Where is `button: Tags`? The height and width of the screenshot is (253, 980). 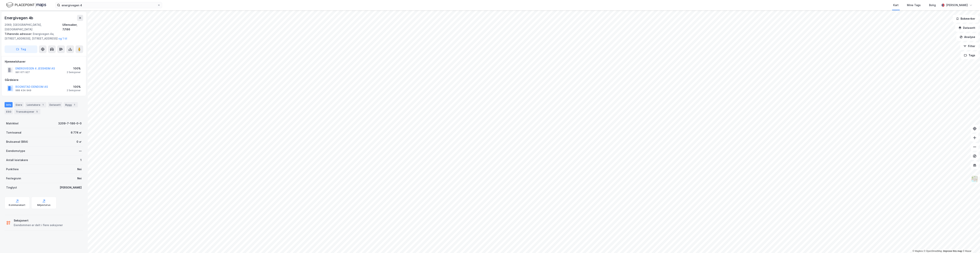
button: Tags is located at coordinates (970, 55).